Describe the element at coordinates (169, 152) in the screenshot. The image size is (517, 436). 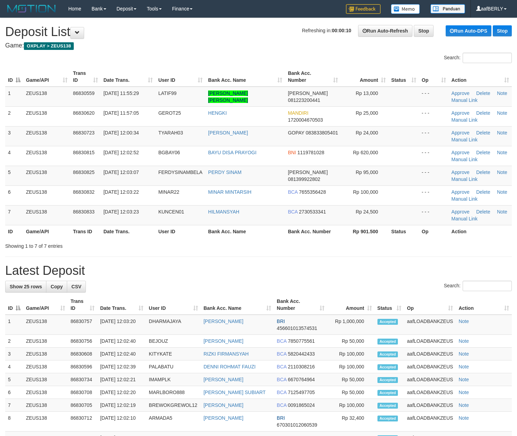
I see `span: BGBAY06` at that location.